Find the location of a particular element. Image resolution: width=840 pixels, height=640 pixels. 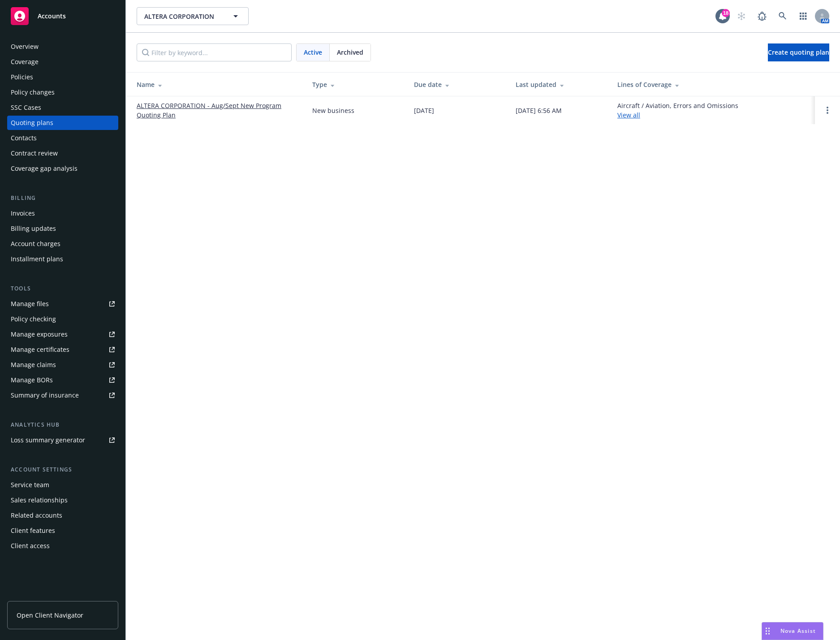

a: Contract review is located at coordinates (63, 153).